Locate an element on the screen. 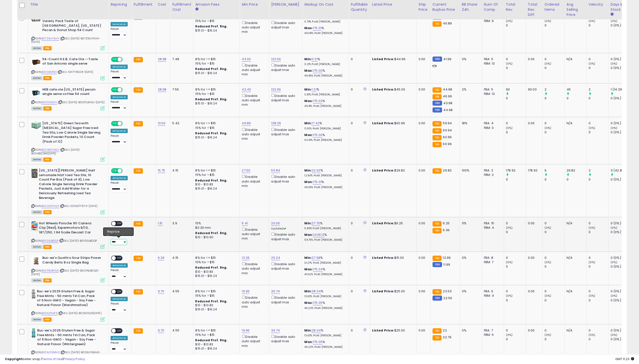 The image size is (639, 364). div: Days In Stock is located at coordinates (619, 7).